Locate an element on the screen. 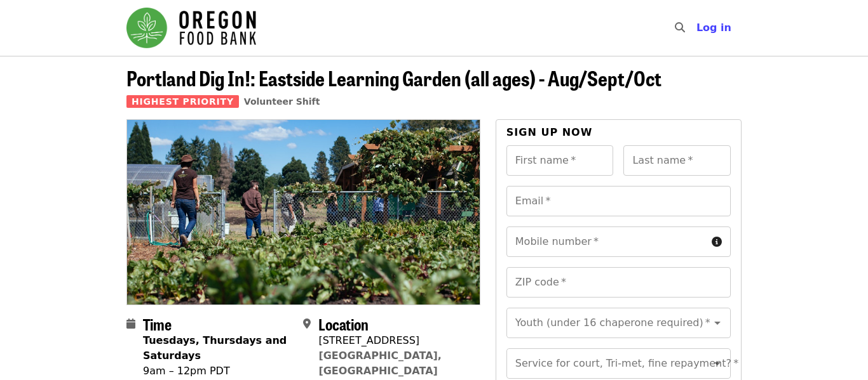 The image size is (868, 380). span: Portland Dig In!: Eastside Learning Garden (all ages) - Aug/Sept/Oct is located at coordinates (394, 78).